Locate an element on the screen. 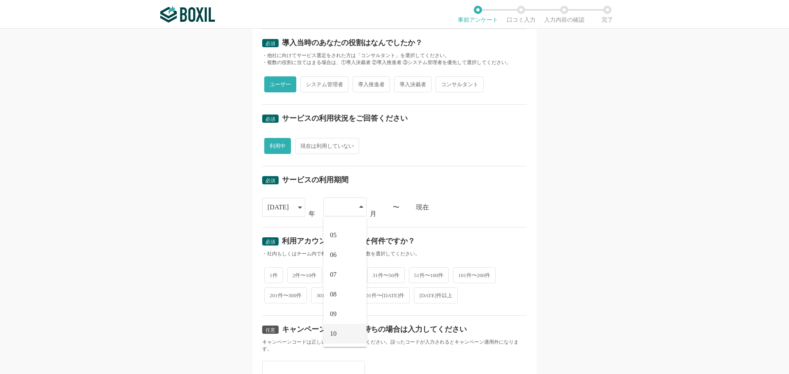  span: システム管理者 is located at coordinates (324, 84).